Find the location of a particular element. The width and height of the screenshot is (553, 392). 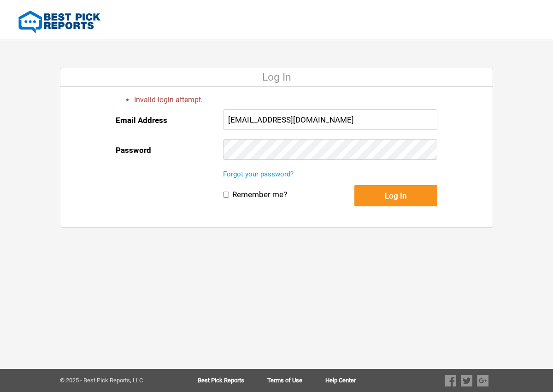

div: Log In is located at coordinates (276, 78).